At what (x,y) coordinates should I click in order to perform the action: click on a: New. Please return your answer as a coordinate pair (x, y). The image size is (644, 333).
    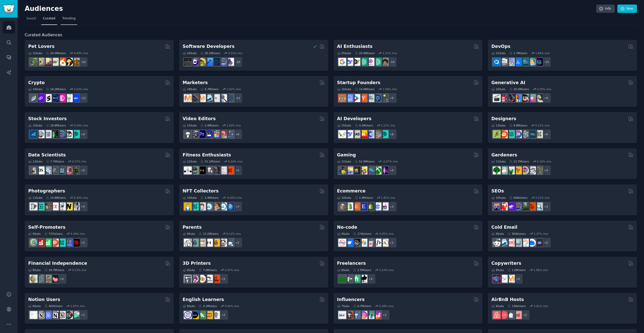
    Looking at the image, I should click on (627, 9).